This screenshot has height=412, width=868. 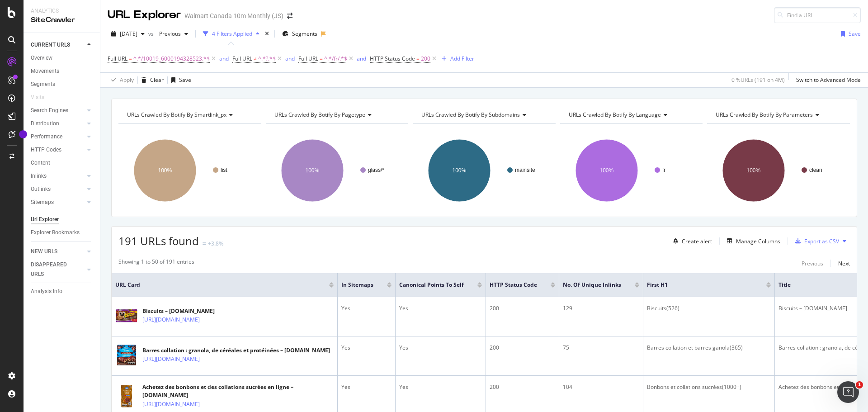 I want to click on h4: URLs Crawled By Botify By smartlink_px, so click(x=189, y=115).